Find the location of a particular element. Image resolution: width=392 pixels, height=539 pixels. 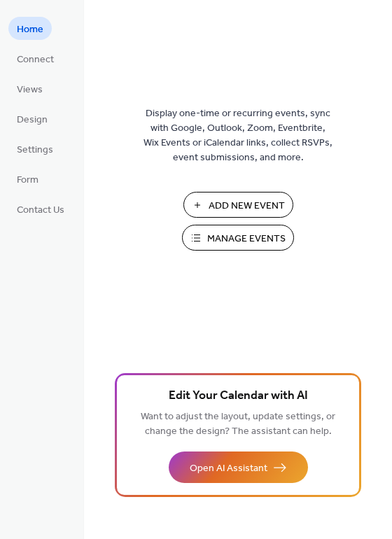

a: Home is located at coordinates (30, 28).